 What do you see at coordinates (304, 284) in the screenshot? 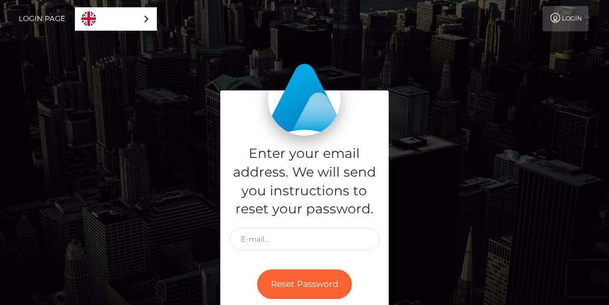
I see `button: Reset Password` at bounding box center [304, 284].